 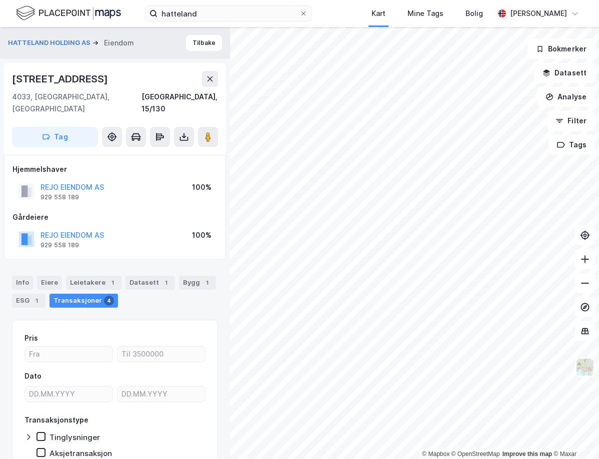 I want to click on button: Datasett, so click(x=564, y=73).